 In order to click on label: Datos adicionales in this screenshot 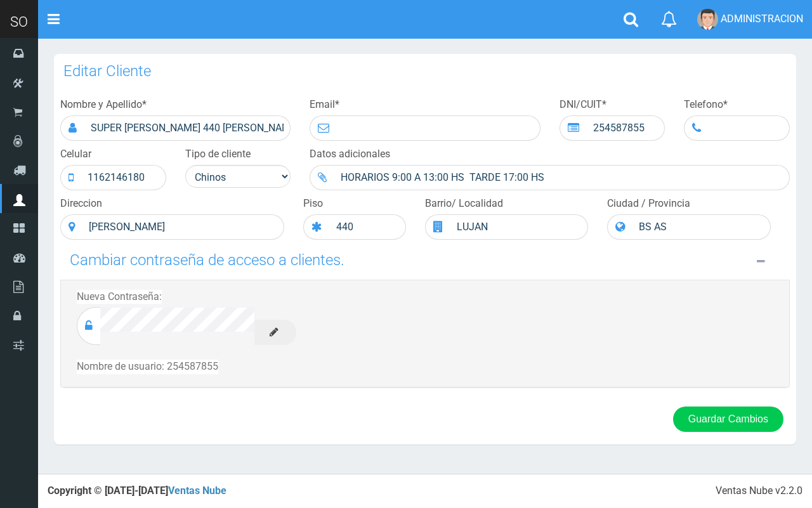, I will do `click(349, 154)`.